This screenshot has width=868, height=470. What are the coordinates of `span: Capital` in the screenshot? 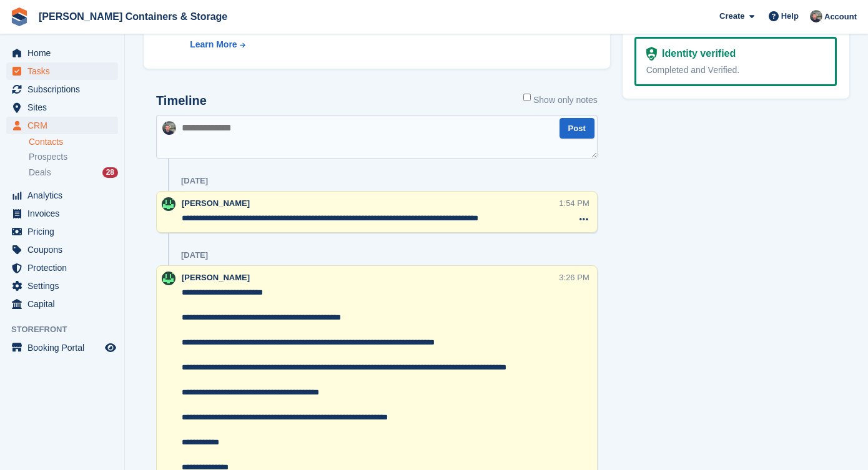 It's located at (65, 304).